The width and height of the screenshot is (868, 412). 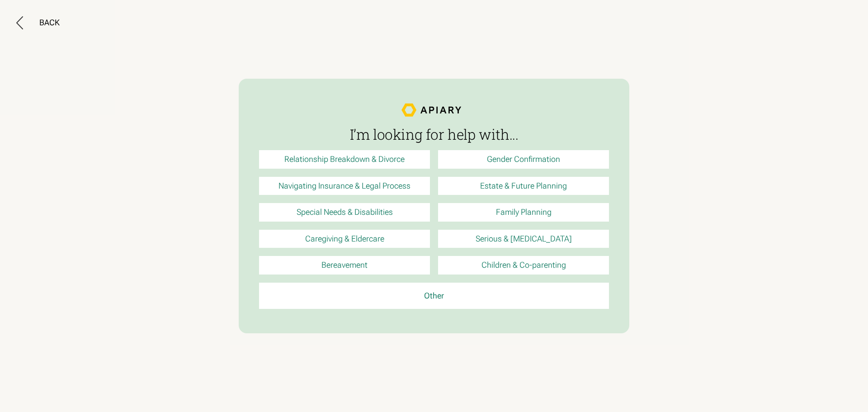 What do you see at coordinates (434, 135) in the screenshot?
I see `h3: I’m looking for help with...` at bounding box center [434, 135].